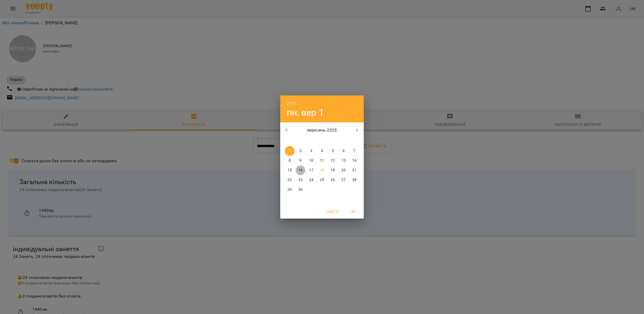  What do you see at coordinates (354, 180) in the screenshot?
I see `p: 28` at bounding box center [354, 180].